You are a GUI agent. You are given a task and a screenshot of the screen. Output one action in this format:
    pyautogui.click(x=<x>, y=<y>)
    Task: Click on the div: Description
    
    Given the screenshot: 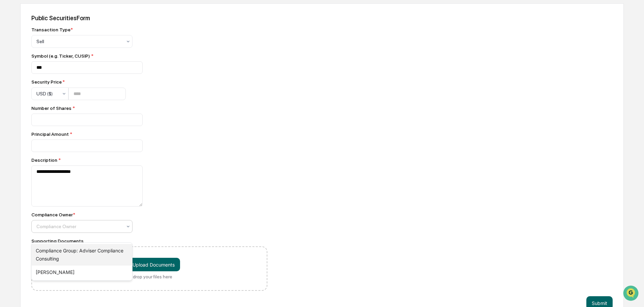 What is the action you would take?
    pyautogui.click(x=149, y=160)
    